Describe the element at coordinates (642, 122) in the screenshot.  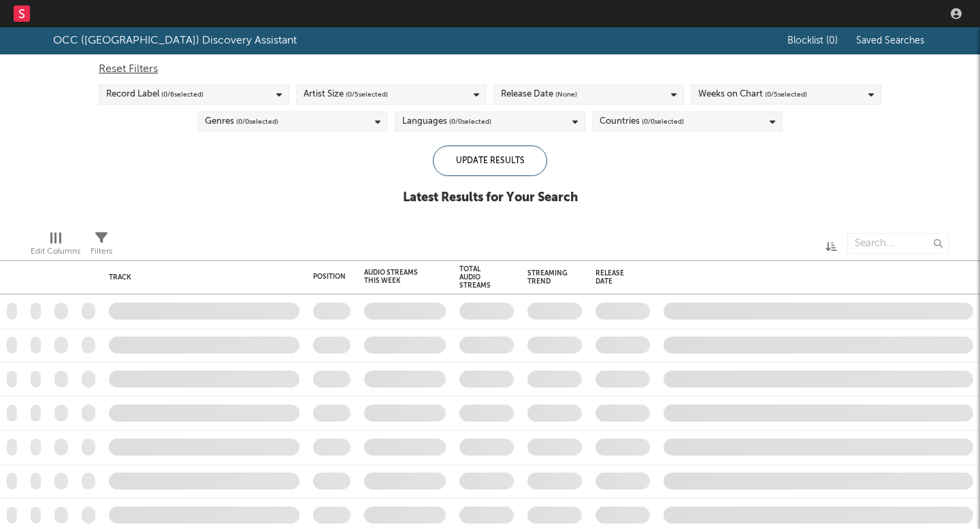
I see `div: Countries` at that location.